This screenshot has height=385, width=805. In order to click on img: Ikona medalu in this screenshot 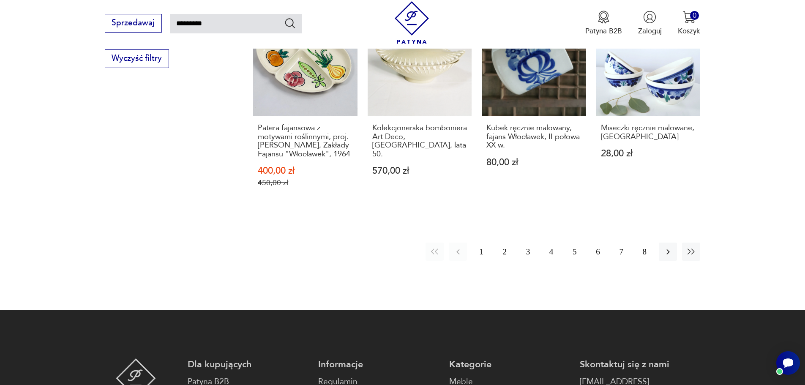, I will do `click(603, 17)`.